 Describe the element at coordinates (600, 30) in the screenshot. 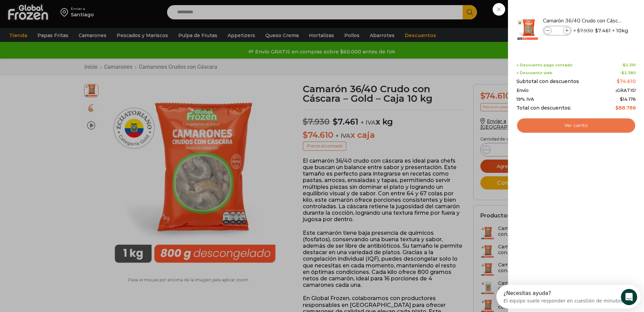

I see `span: × × 10kg` at that location.